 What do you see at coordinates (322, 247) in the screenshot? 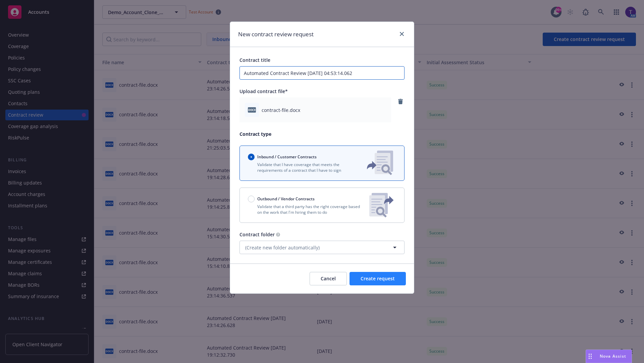
I see `button: (Create new folder automatically)` at bounding box center [322, 247].